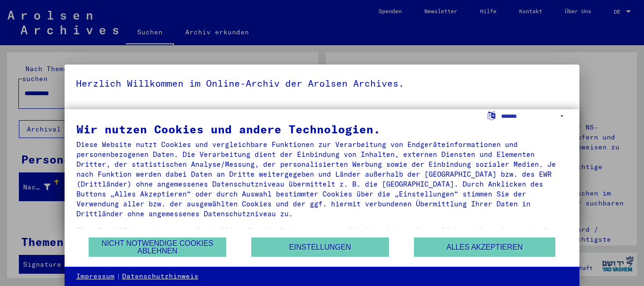 The image size is (644, 286). What do you see at coordinates (484, 247) in the screenshot?
I see `button: Alles akzeptieren` at bounding box center [484, 247].